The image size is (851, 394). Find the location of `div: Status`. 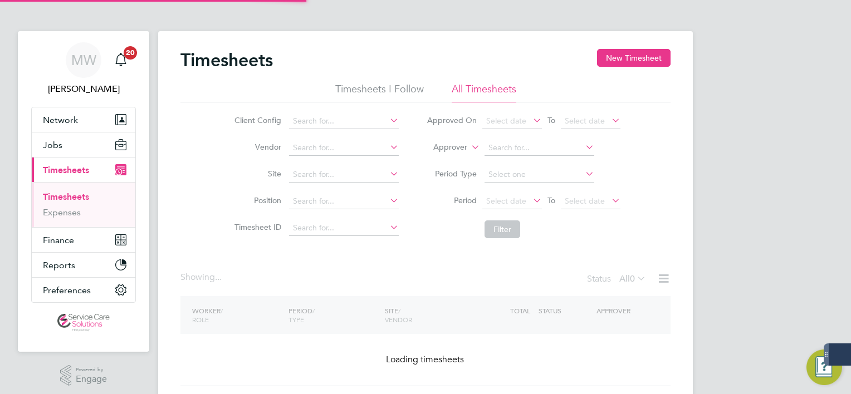

div: Status is located at coordinates (617, 279).